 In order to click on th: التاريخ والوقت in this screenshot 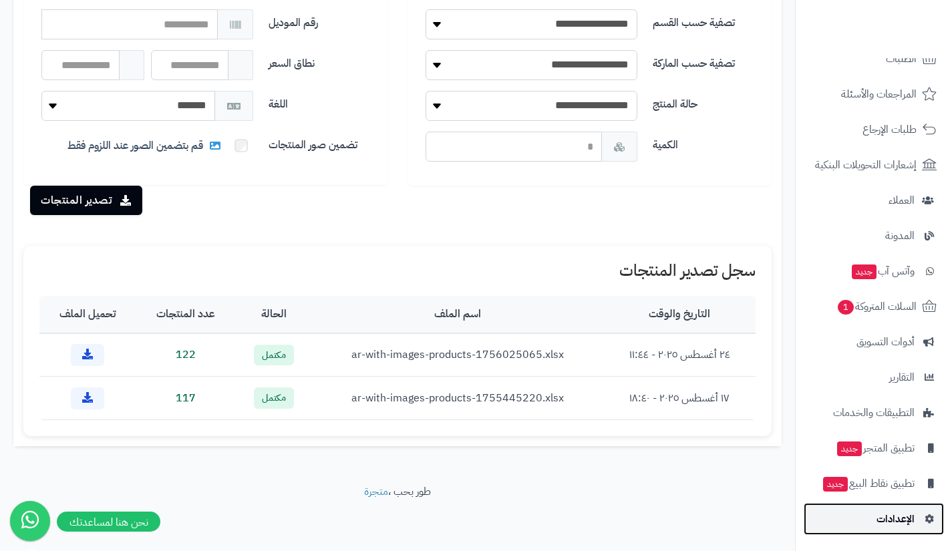, I will do `click(679, 315)`.